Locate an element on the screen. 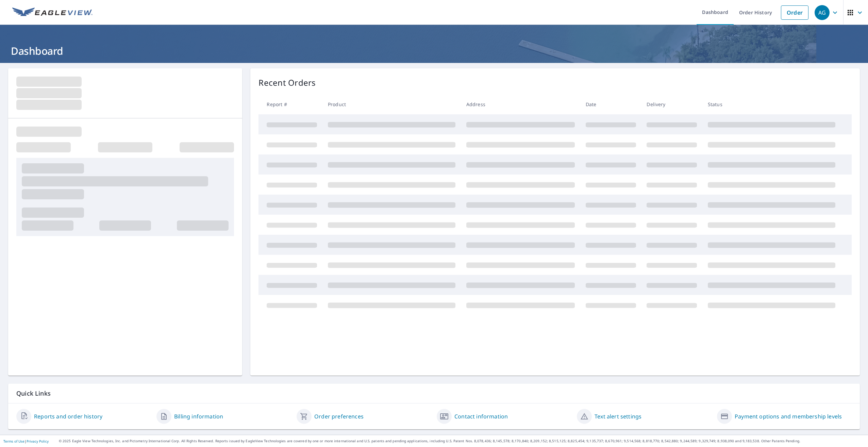  img: EV Logo is located at coordinates (52, 12).